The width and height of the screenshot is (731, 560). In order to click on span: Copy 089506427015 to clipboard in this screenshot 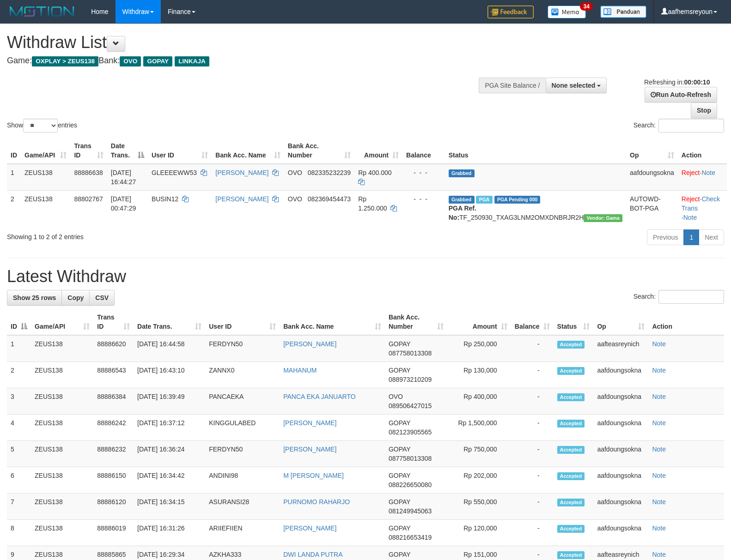, I will do `click(410, 406)`.